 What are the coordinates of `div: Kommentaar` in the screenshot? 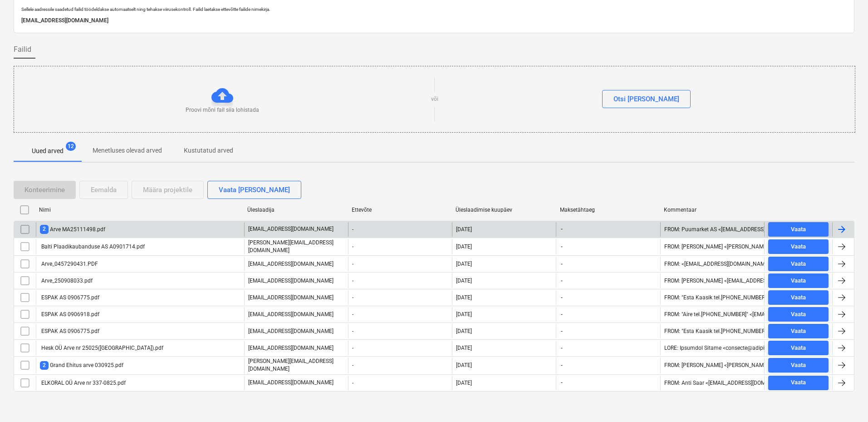 It's located at (712, 210).